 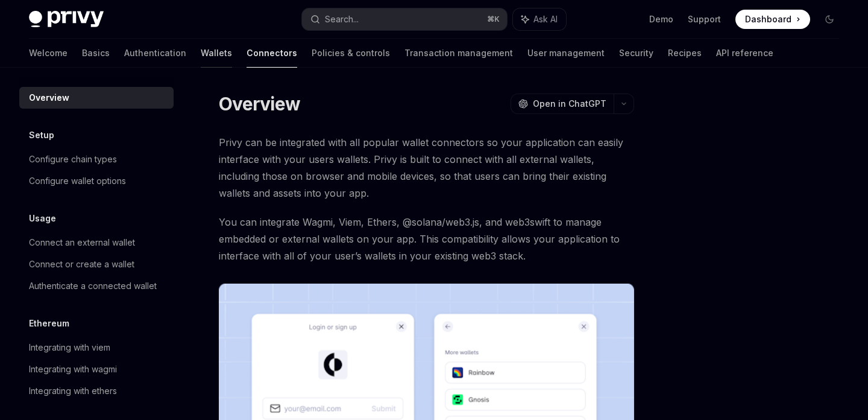 What do you see at coordinates (459, 53) in the screenshot?
I see `a: Transaction management` at bounding box center [459, 53].